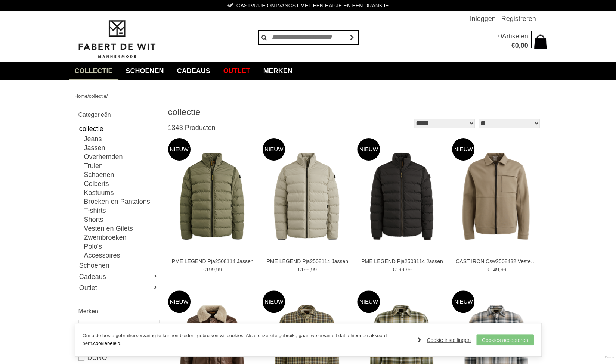  I want to click on span: 00, so click(524, 45).